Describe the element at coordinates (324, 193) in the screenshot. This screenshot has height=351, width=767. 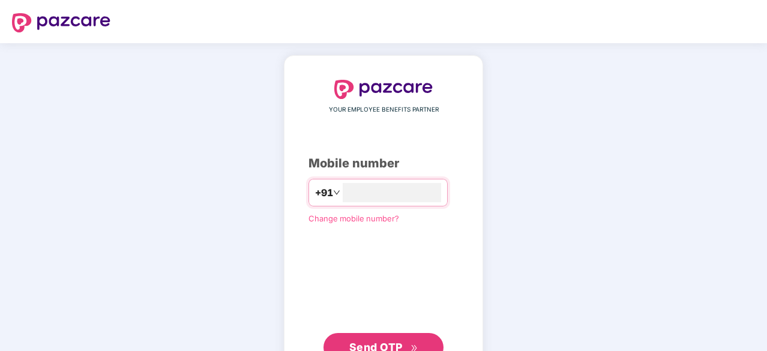
I see `span: +91` at that location.